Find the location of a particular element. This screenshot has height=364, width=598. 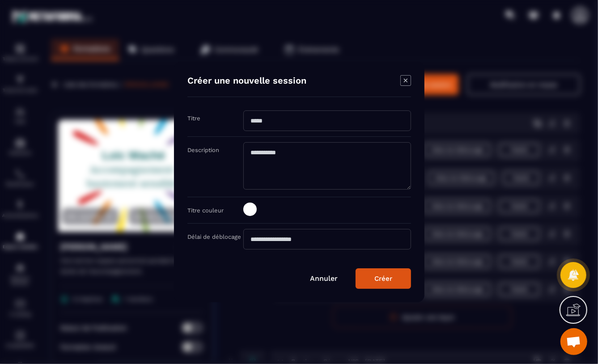

a: Ouvrir le chat is located at coordinates (574, 342).